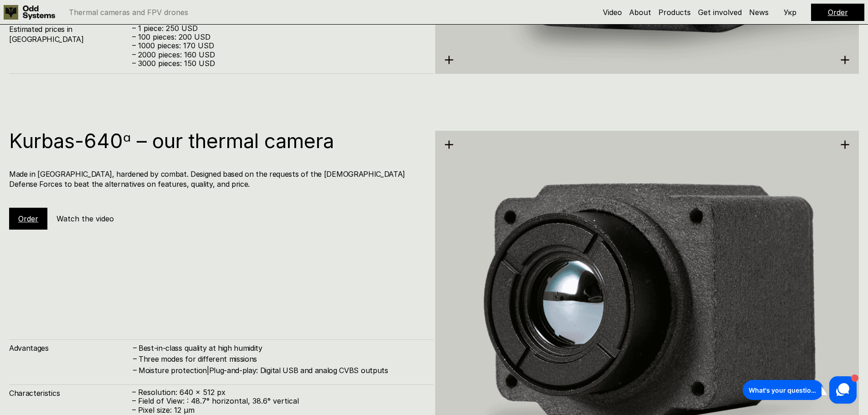 The image size is (868, 415). I want to click on p: Thermal cameras and FPV drones, so click(129, 13).